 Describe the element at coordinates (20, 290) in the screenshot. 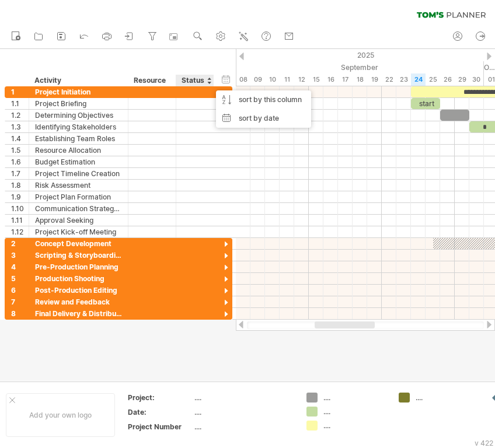

I see `div: 6` at that location.